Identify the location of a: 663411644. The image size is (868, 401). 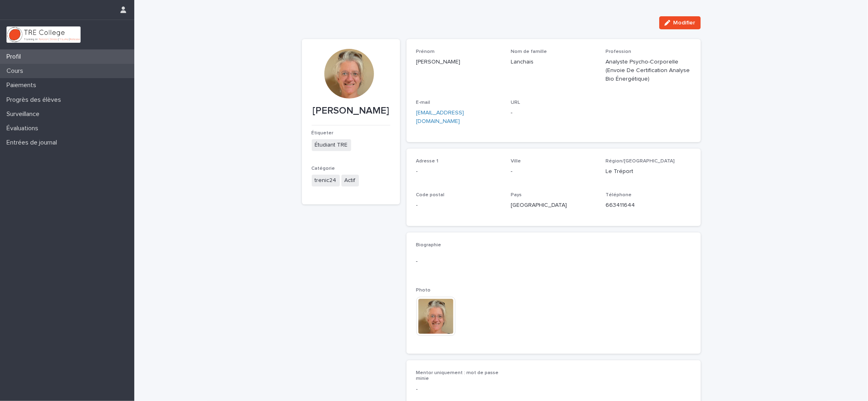
(621, 205).